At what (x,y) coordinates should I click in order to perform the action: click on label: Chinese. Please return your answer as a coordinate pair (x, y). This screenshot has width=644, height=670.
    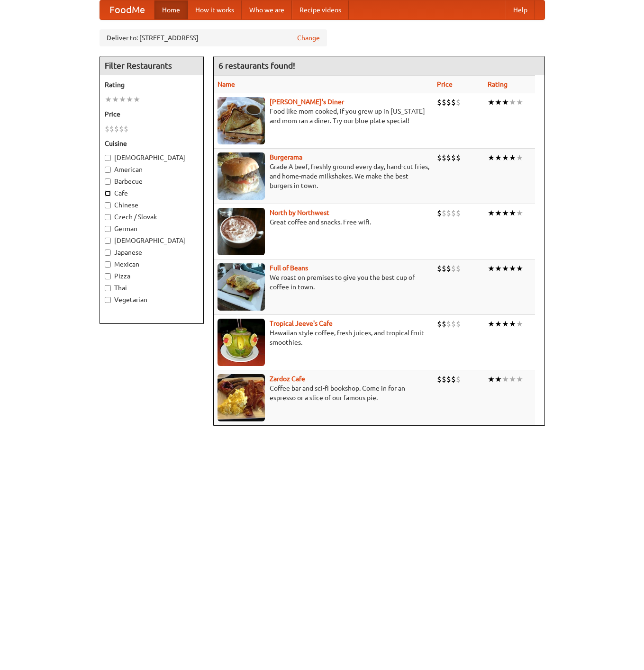
    Looking at the image, I should click on (151, 205).